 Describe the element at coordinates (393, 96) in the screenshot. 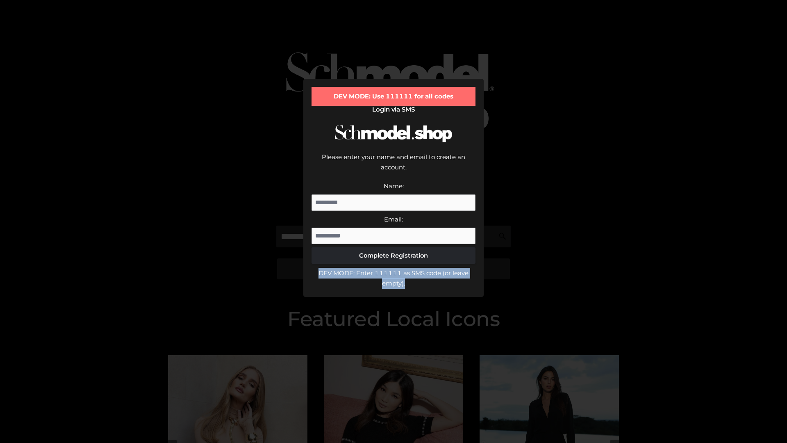

I see `div: DEV MODE: Use 111111 for all codes` at that location.